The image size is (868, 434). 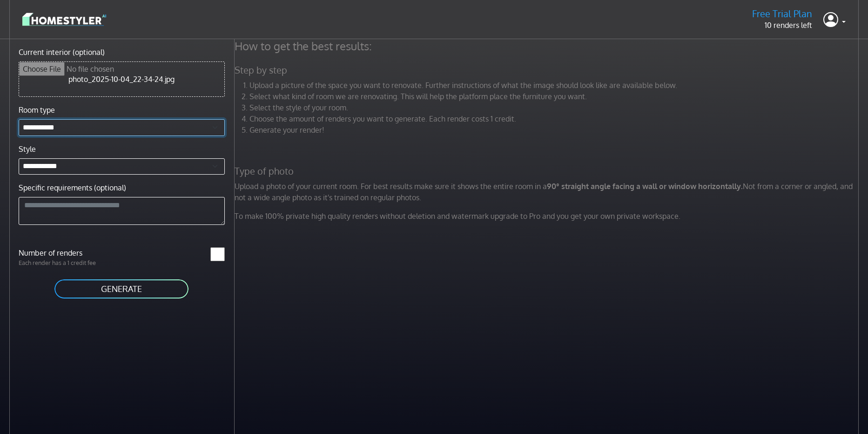 I want to click on p: Upload a photo of your current room. For best results make sure it shows the entire room in a Not..., so click(x=548, y=192).